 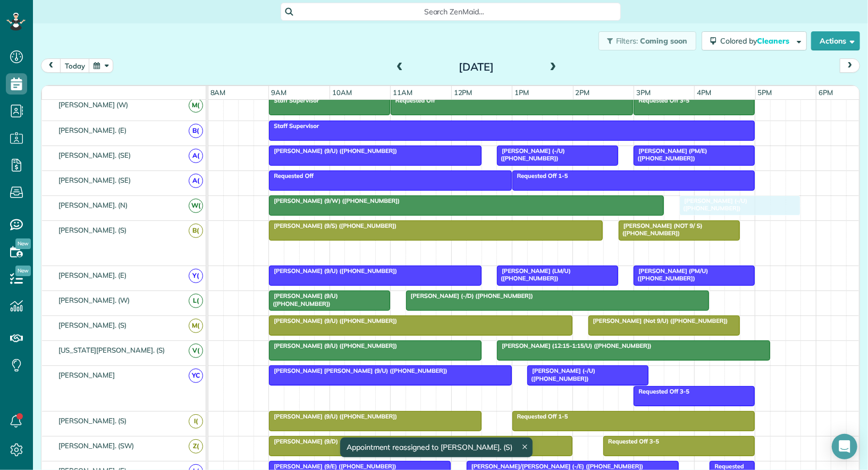 I want to click on button: today, so click(x=75, y=65).